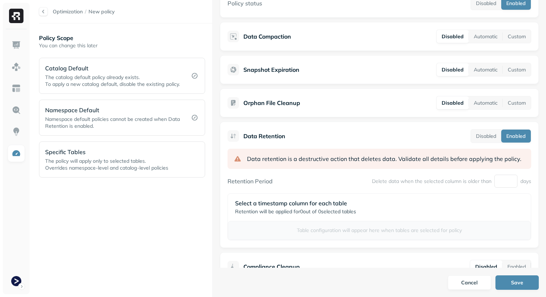  I want to click on span: Namespace default policies cannot be created when Data Retention is enabled., so click(112, 122).